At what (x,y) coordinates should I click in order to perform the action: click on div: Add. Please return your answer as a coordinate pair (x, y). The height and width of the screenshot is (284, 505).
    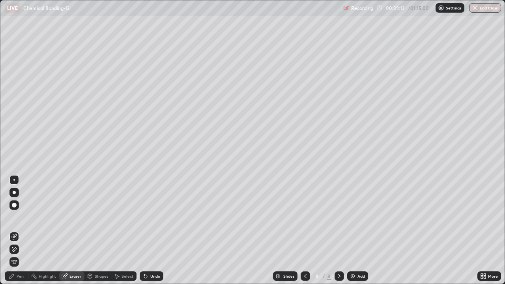
    Looking at the image, I should click on (361, 276).